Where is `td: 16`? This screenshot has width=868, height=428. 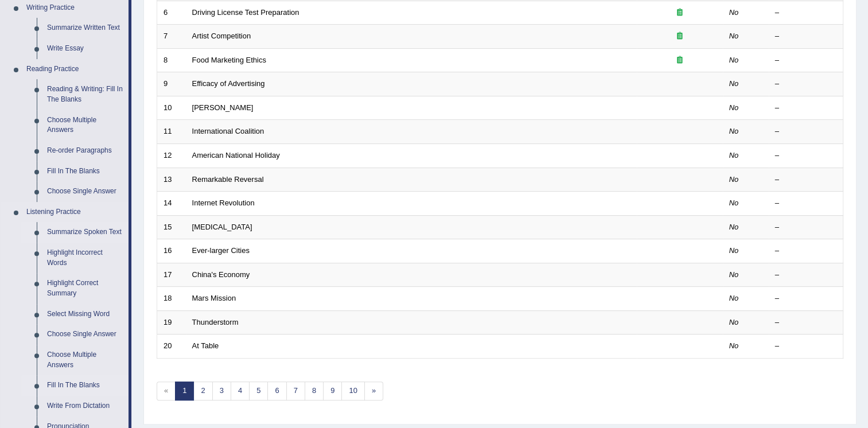 td: 16 is located at coordinates (172, 251).